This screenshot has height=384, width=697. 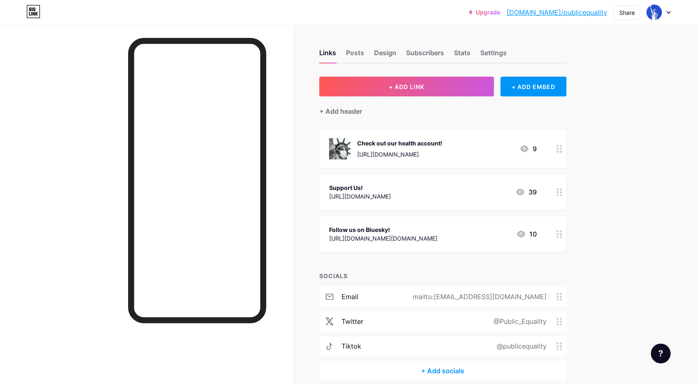 I want to click on div: Share, so click(x=627, y=12).